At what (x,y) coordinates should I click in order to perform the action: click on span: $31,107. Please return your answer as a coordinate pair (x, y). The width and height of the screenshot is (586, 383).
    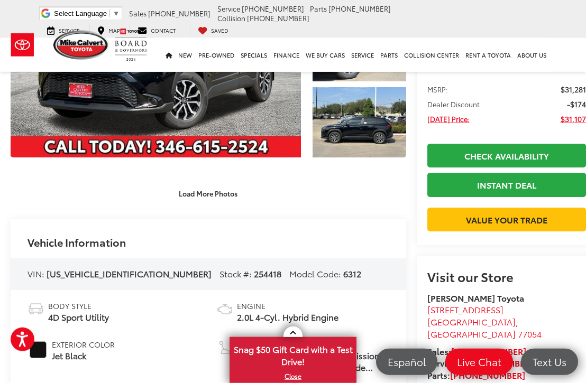
    Looking at the image, I should click on (573, 119).